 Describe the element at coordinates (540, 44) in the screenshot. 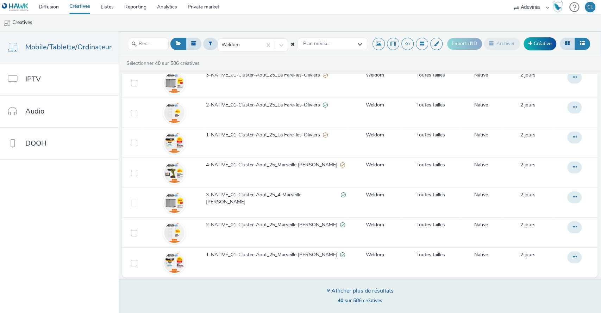

I see `a: Créative` at that location.